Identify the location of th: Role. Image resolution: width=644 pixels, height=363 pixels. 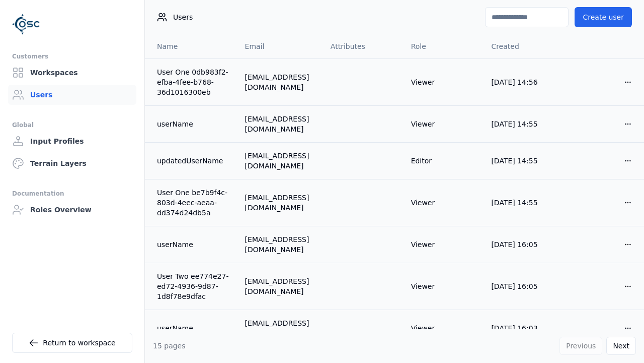
(444, 46).